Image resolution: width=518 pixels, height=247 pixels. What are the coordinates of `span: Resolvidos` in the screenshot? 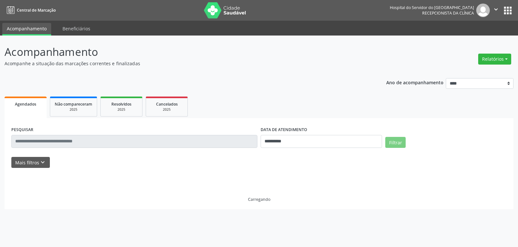 It's located at (121, 104).